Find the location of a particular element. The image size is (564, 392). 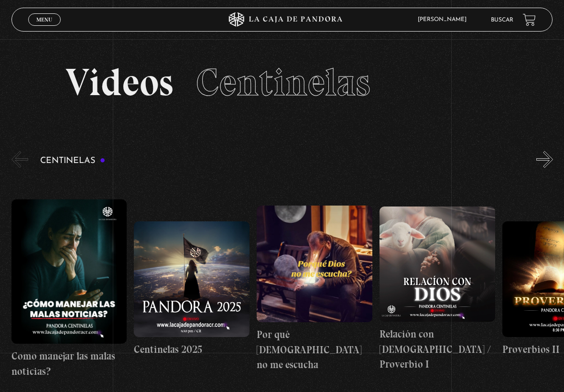

h4: Como manejar las malas noticias? is located at coordinates (69, 363).